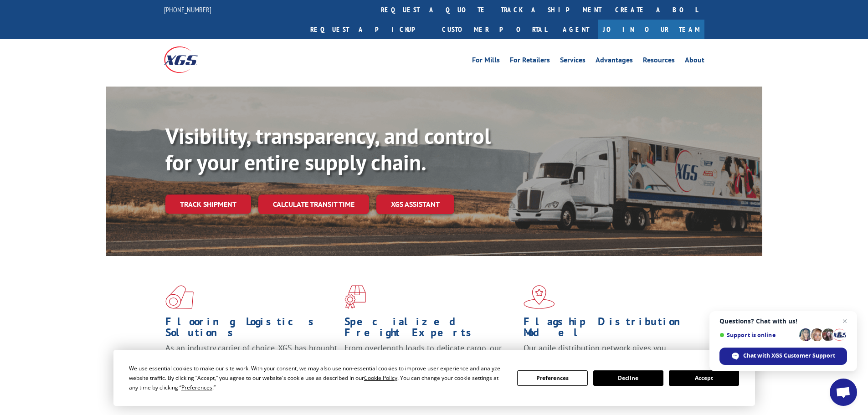 The width and height of the screenshot is (868, 415). Describe the element at coordinates (494, 29) in the screenshot. I see `a: Customer Portal` at that location.